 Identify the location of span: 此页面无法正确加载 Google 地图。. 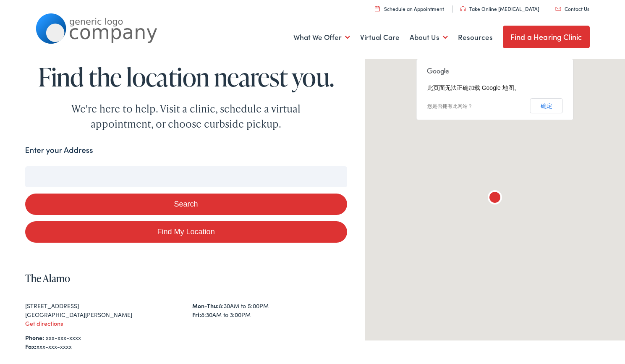
(473, 88).